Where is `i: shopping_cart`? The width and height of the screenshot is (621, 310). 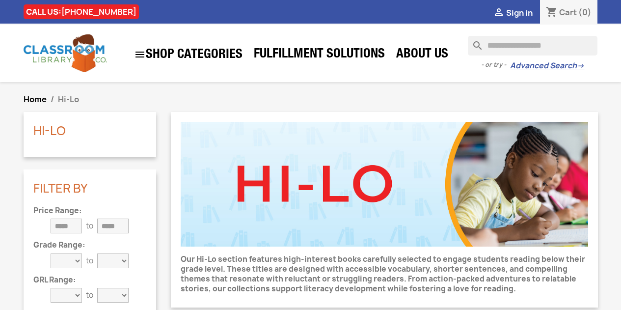
i: shopping_cart is located at coordinates (552, 13).